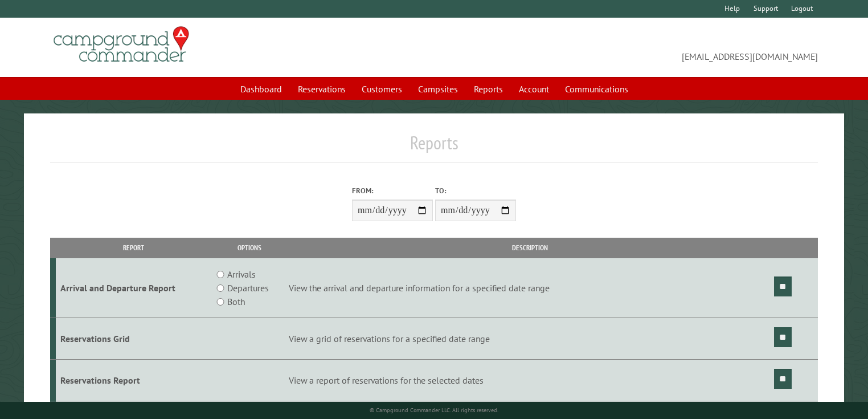 The width and height of the screenshot is (868, 419). What do you see at coordinates (236, 302) in the screenshot?
I see `label: Both` at bounding box center [236, 302].